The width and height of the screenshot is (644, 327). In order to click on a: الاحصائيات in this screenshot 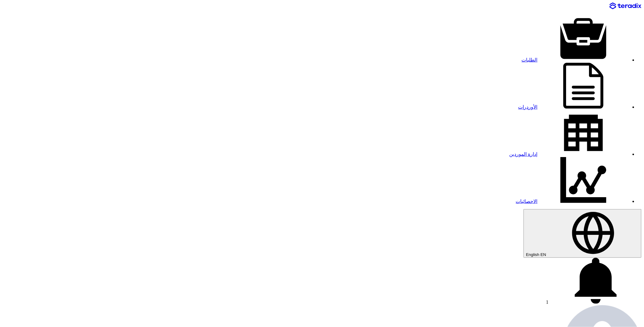, I will do `click(573, 201)`.